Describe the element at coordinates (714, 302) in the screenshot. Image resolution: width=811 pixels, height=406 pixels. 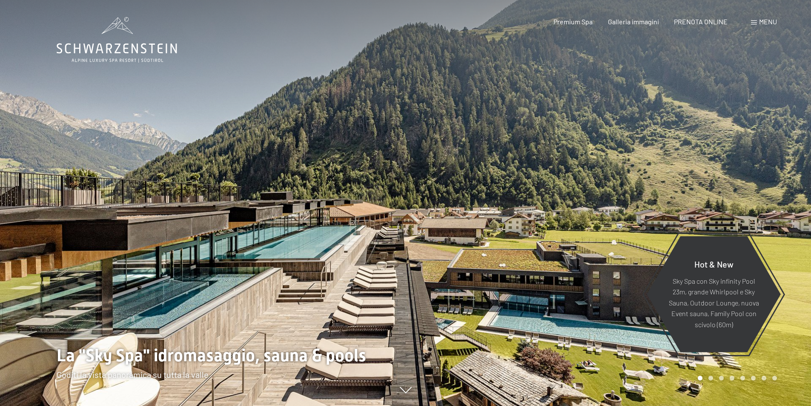
I see `p: Sky Spa con Sky infinity Pool 23m, grande Whirlpool e Sky Sauna, Outdoor Lounge, nuova Event saun...` at that location.